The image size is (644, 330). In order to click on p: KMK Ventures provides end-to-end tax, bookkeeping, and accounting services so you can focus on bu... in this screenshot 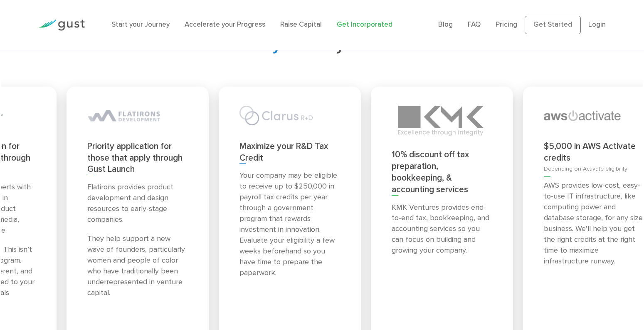, I will do `click(442, 229)`.